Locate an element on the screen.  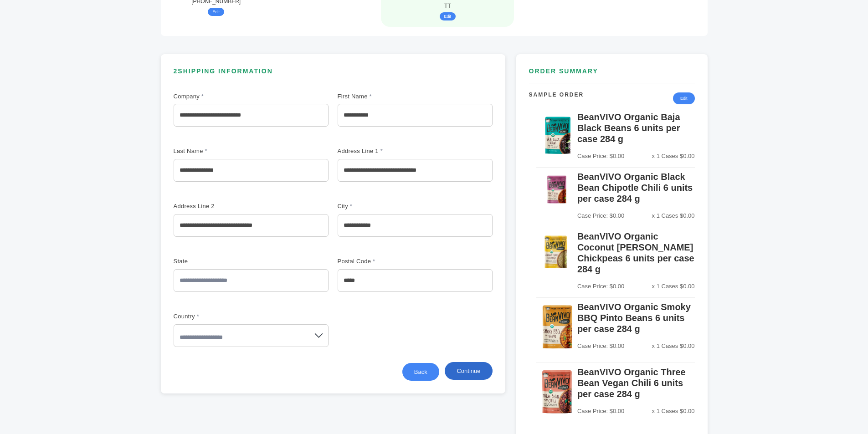
label: Postal Code is located at coordinates (370, 262).